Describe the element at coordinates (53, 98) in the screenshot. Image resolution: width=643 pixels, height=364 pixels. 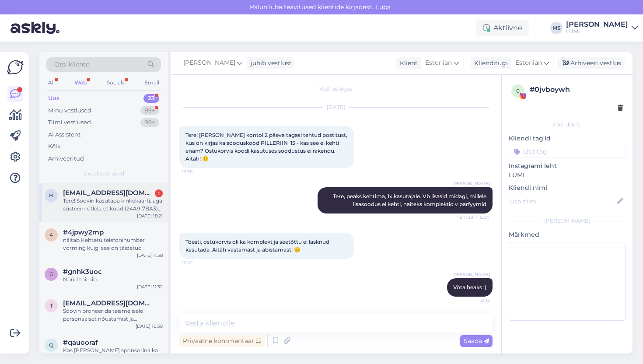
I see `div: Uus` at that location.